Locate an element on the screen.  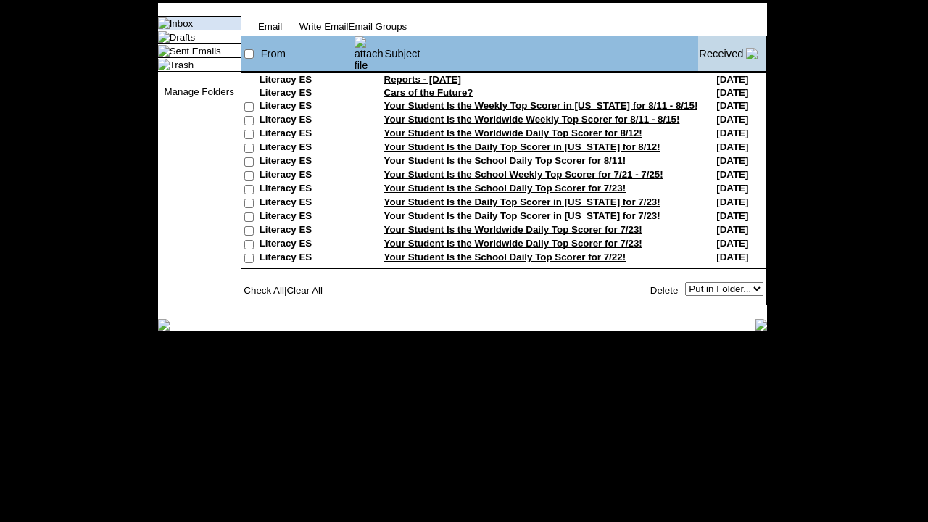
a: Clear All is located at coordinates (305, 290).